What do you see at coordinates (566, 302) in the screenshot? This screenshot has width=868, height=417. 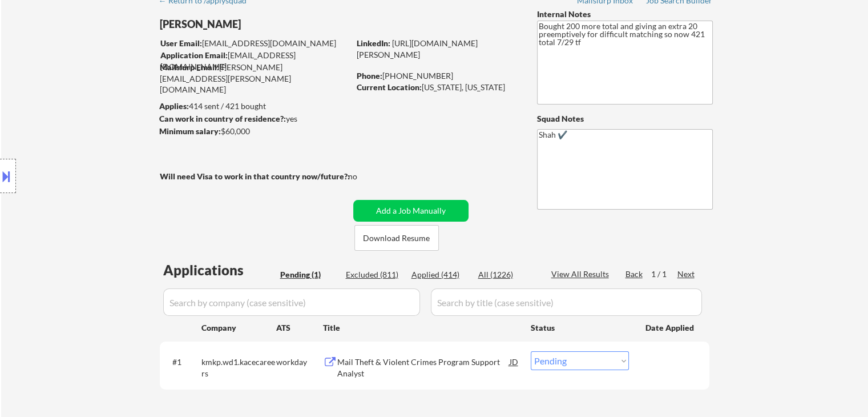 I see `input: Search by title (case sensitive)` at bounding box center [566, 302].